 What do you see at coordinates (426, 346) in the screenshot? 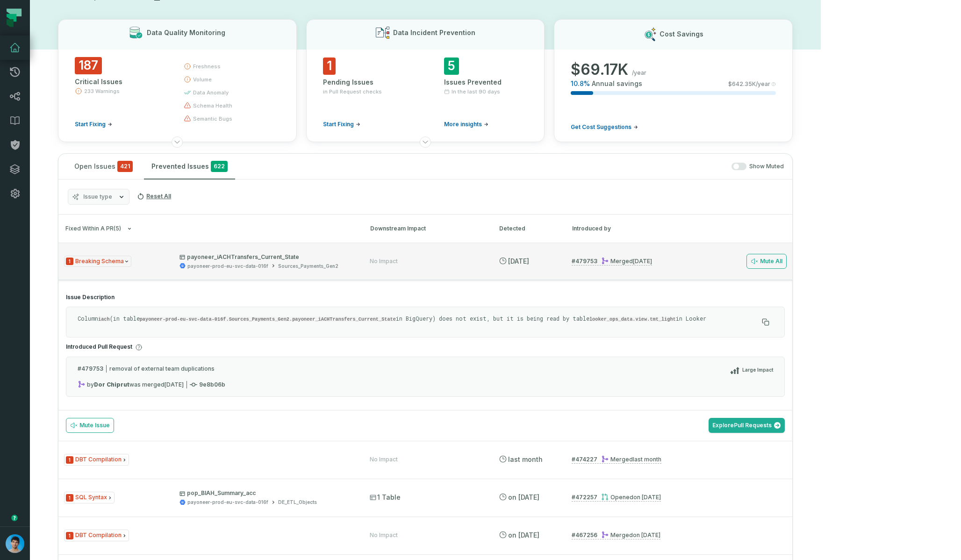
I see `h4: Introduced Pull Request` at bounding box center [426, 346].